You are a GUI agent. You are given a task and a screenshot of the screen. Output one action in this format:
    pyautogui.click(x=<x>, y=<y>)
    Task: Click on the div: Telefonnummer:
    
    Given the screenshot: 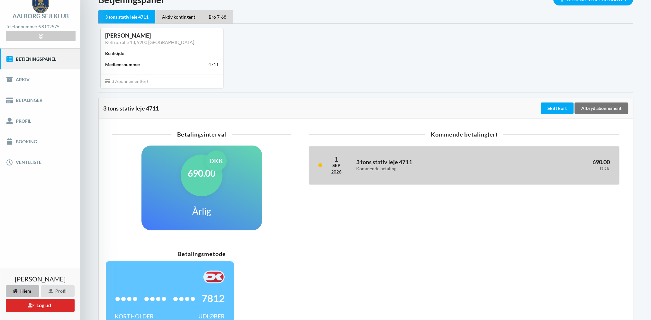 What is the action you would take?
    pyautogui.click(x=40, y=27)
    